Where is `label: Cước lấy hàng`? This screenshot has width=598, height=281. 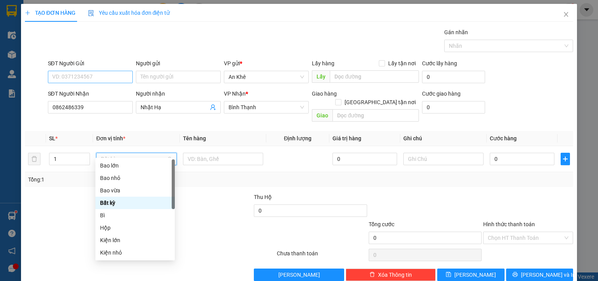
label: Cước lấy hàng is located at coordinates (439, 63).